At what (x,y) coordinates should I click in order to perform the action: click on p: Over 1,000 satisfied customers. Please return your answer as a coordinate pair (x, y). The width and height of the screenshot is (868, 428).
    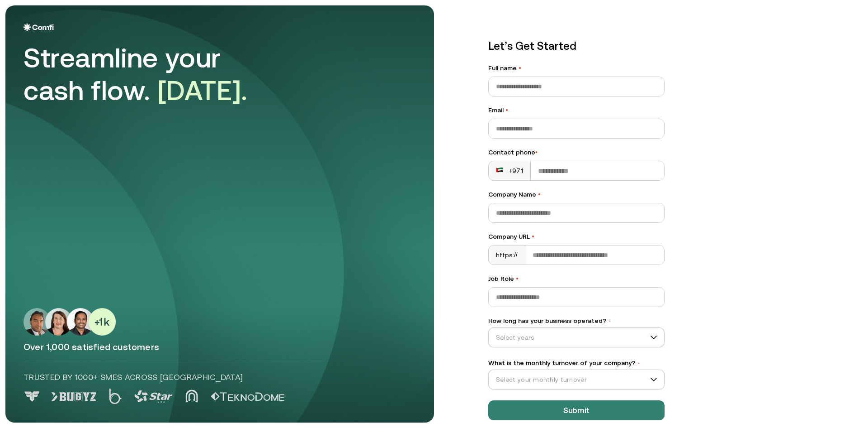
    Looking at the image, I should click on (220, 347).